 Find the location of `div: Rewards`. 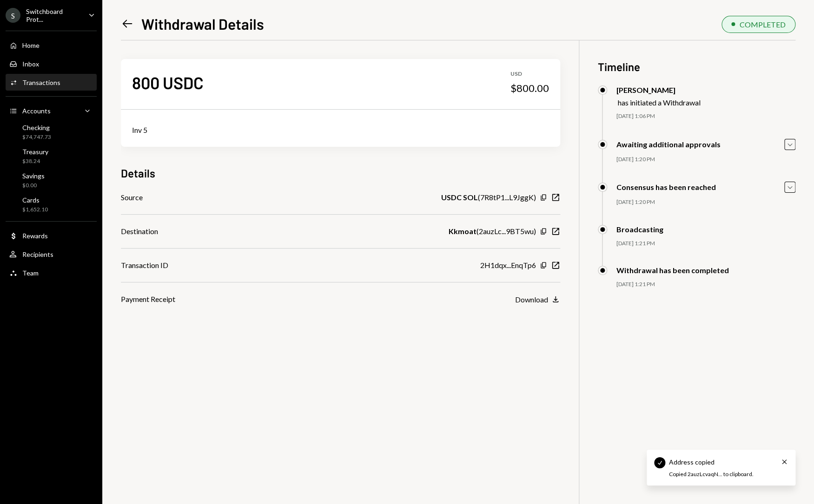

div: Rewards is located at coordinates (35, 236).